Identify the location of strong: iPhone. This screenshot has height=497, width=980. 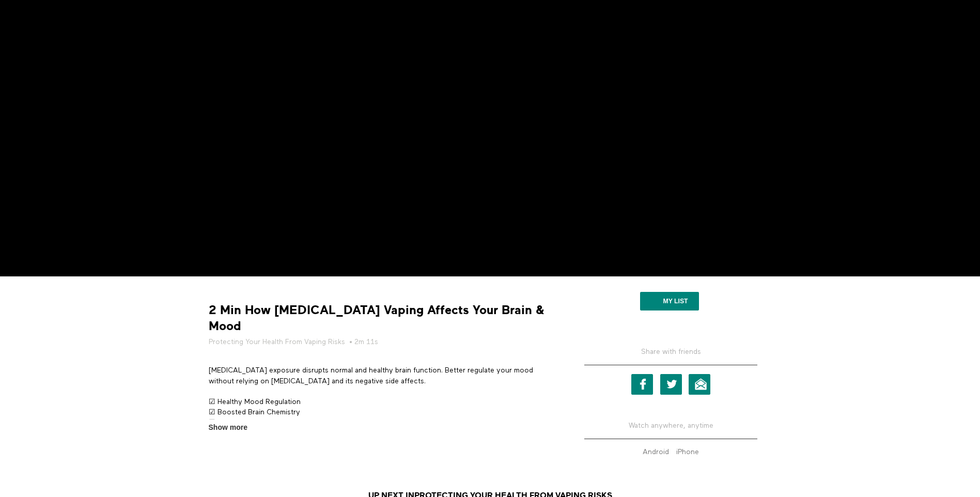
(688, 452).